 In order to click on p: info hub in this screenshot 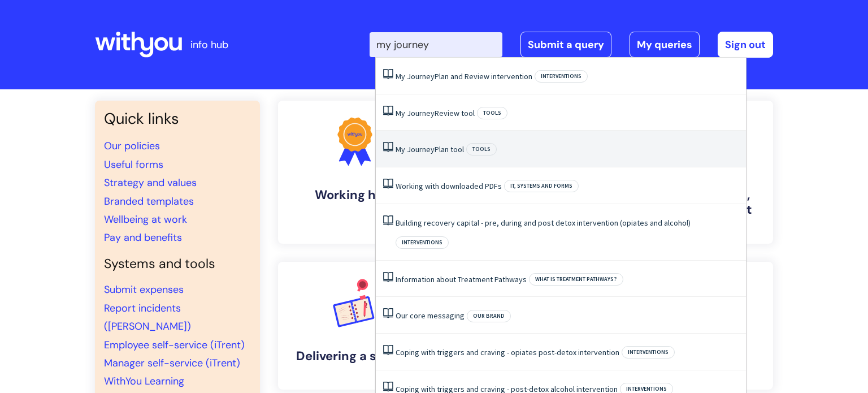, I will do `click(209, 45)`.